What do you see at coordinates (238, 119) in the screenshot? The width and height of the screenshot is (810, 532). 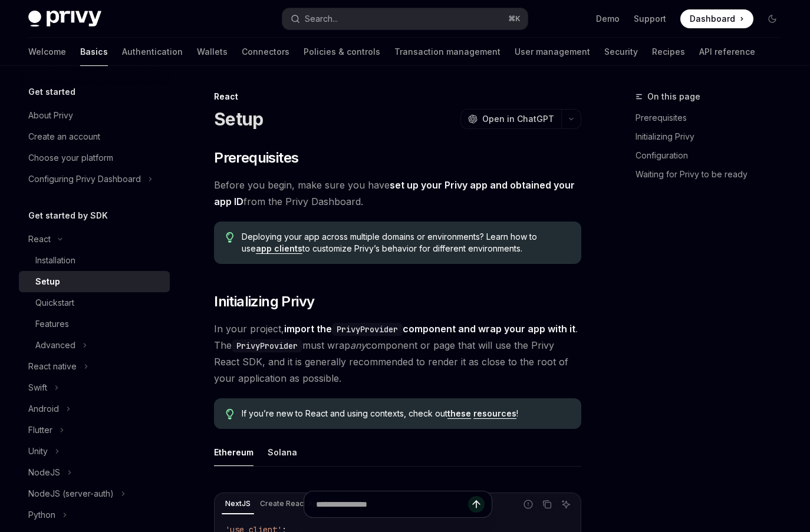 I see `h1: Setup` at bounding box center [238, 119].